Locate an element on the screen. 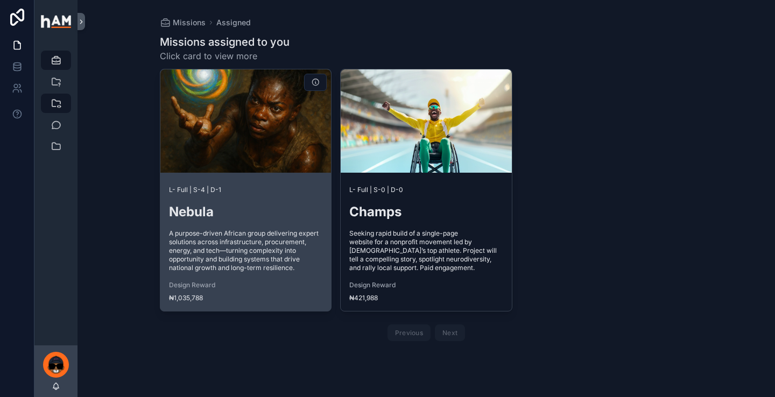  a: Assigned is located at coordinates (233, 23).